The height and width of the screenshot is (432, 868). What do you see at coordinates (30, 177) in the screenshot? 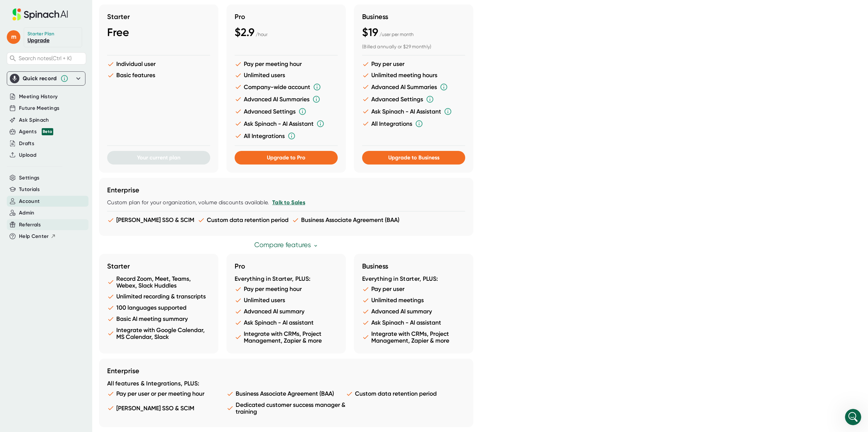
I see `button: Settings` at bounding box center [30, 177].